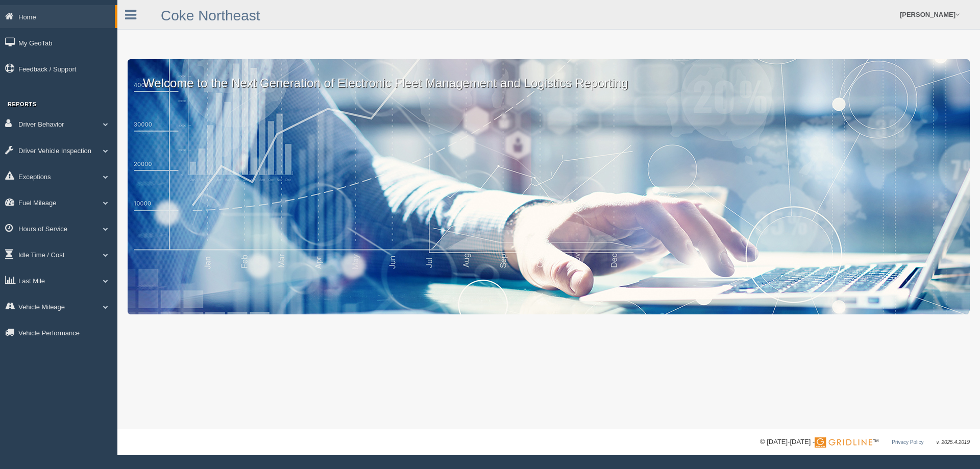 The image size is (980, 469). Describe the element at coordinates (843, 443) in the screenshot. I see `img: Gridline` at that location.